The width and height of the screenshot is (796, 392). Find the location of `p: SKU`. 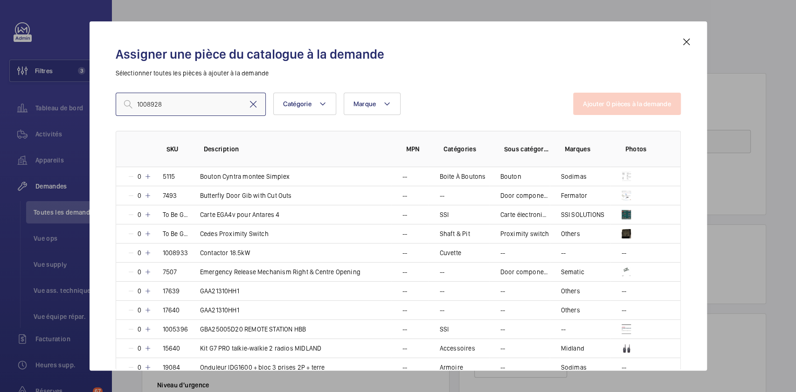

p: SKU is located at coordinates (178, 149).